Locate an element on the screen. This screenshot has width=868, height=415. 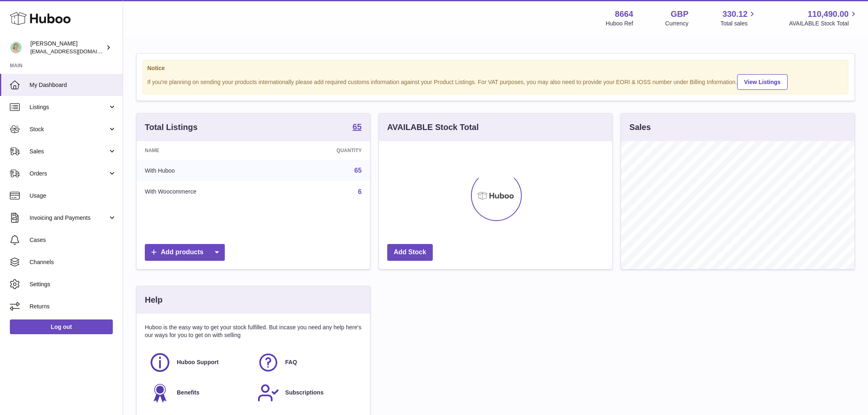
a: 110,490.00 AVAILABLE Stock Total is located at coordinates (823, 18).